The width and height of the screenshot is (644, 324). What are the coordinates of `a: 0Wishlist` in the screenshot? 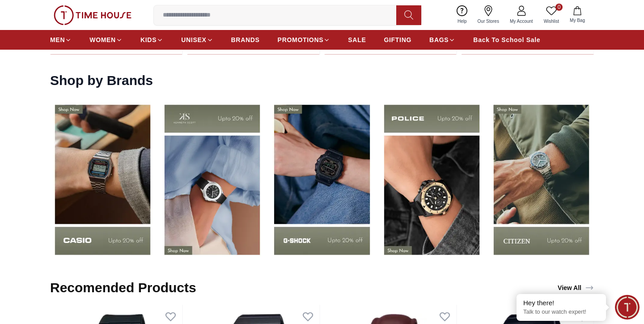 It's located at (551, 15).